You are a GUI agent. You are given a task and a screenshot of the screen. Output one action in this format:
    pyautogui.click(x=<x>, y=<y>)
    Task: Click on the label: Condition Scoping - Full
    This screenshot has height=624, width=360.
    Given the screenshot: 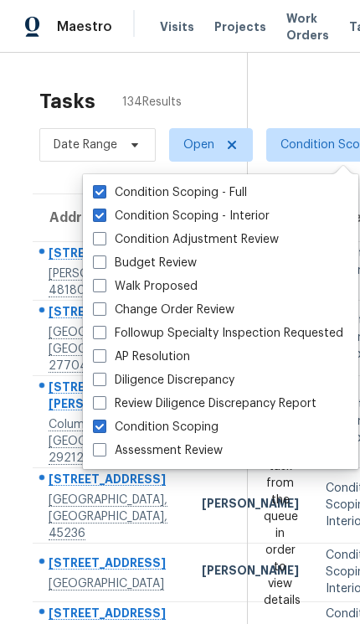 What is the action you would take?
    pyautogui.click(x=170, y=193)
    